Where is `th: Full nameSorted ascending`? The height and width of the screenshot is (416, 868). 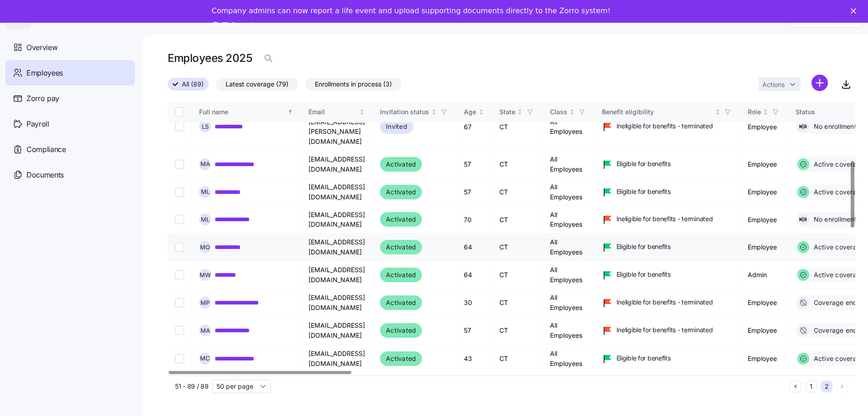
th: Full nameSorted ascending is located at coordinates (247, 112).